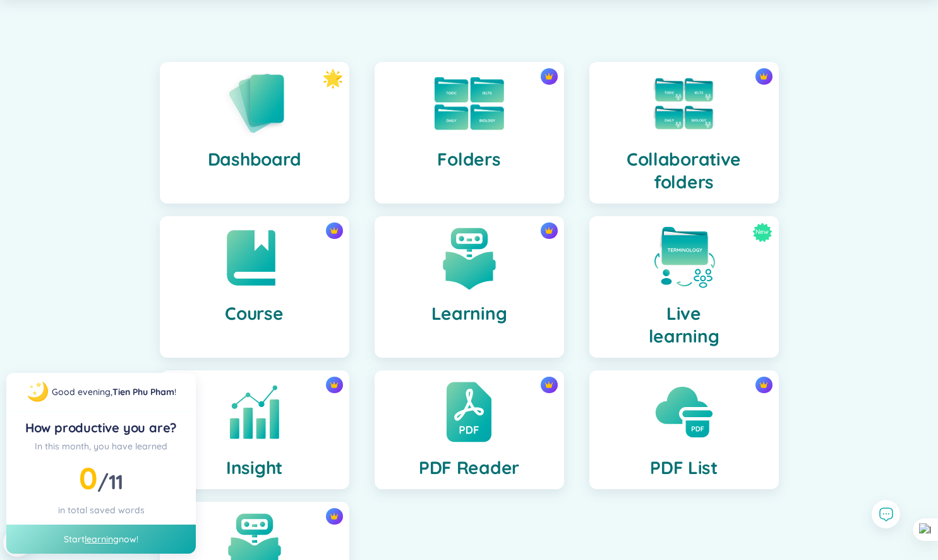 The height and width of the screenshot is (560, 938). I want to click on div: How productive you are?, so click(101, 427).